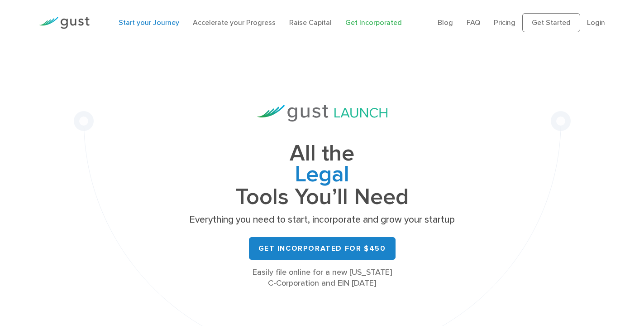 This screenshot has height=326, width=644. Describe the element at coordinates (445, 22) in the screenshot. I see `a: Blog` at that location.